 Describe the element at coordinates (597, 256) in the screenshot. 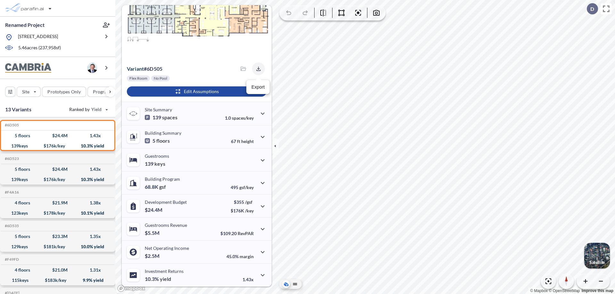

I see `button: Switcher ImageSatellite` at that location.